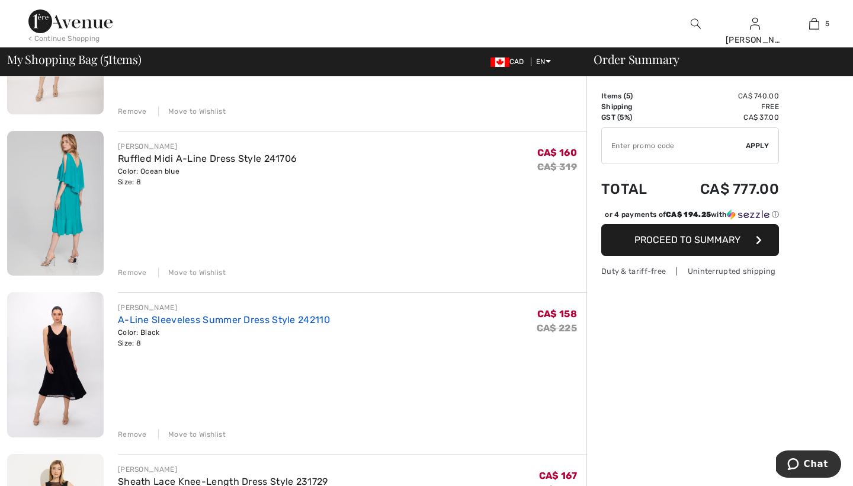 The height and width of the screenshot is (486, 853). I want to click on td: GST (5%), so click(634, 117).